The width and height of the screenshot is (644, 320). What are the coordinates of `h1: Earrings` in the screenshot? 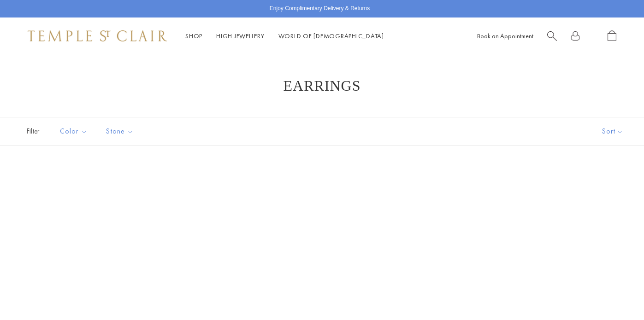 It's located at (322, 86).